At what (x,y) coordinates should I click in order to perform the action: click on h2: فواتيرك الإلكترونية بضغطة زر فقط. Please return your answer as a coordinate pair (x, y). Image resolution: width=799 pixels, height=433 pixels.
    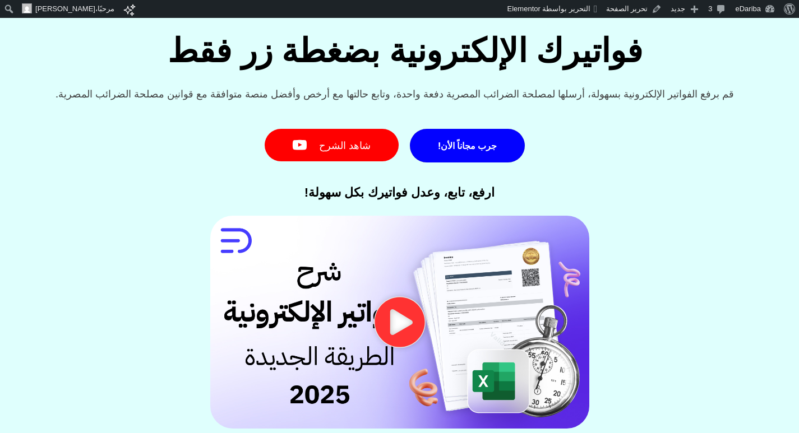
    Looking at the image, I should click on (405, 51).